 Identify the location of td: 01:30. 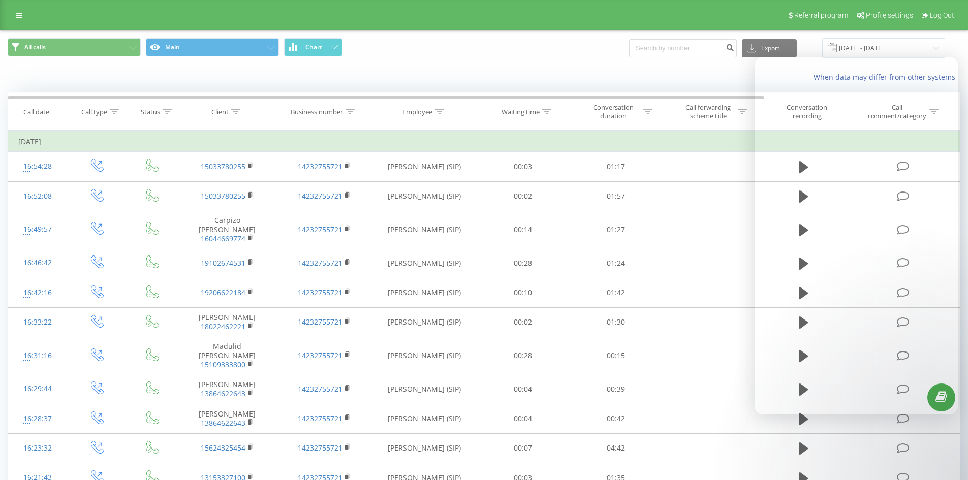
(616, 322).